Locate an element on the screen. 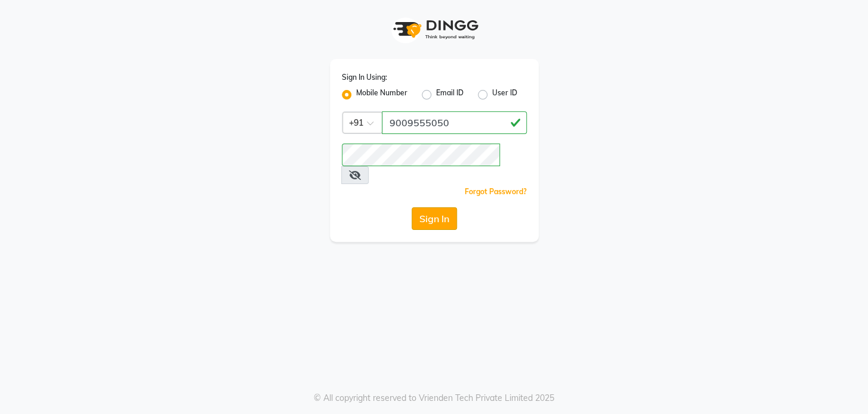  label: Sign In Using: is located at coordinates (365, 78).